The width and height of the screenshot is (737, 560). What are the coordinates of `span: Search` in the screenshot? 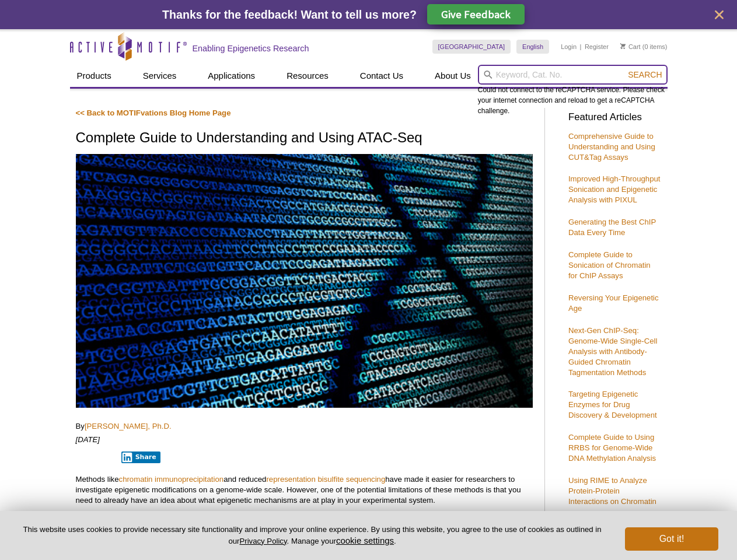 It's located at (644, 75).